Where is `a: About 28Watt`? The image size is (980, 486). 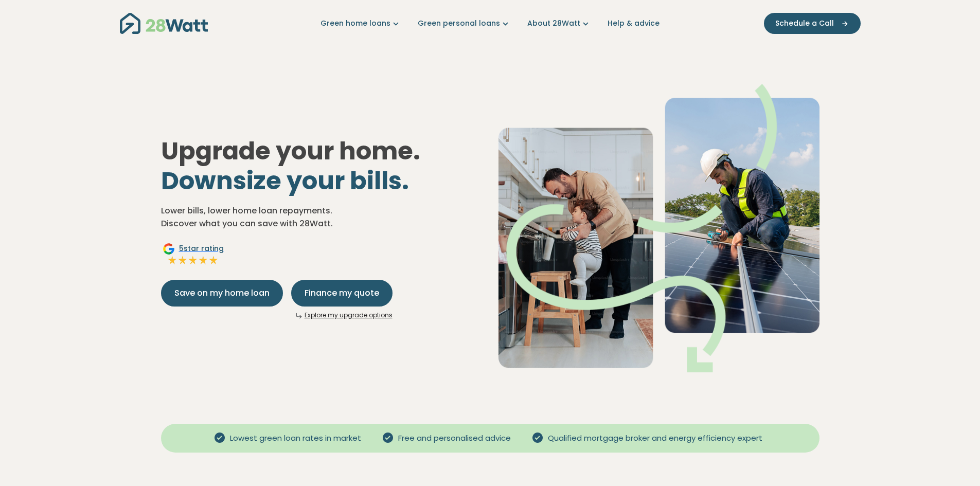
a: About 28Watt is located at coordinates (559, 23).